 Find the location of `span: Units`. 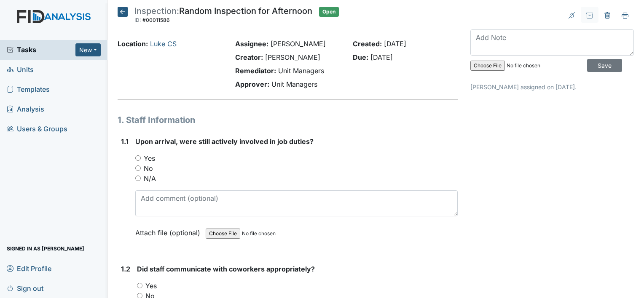

span: Units is located at coordinates (21, 69).